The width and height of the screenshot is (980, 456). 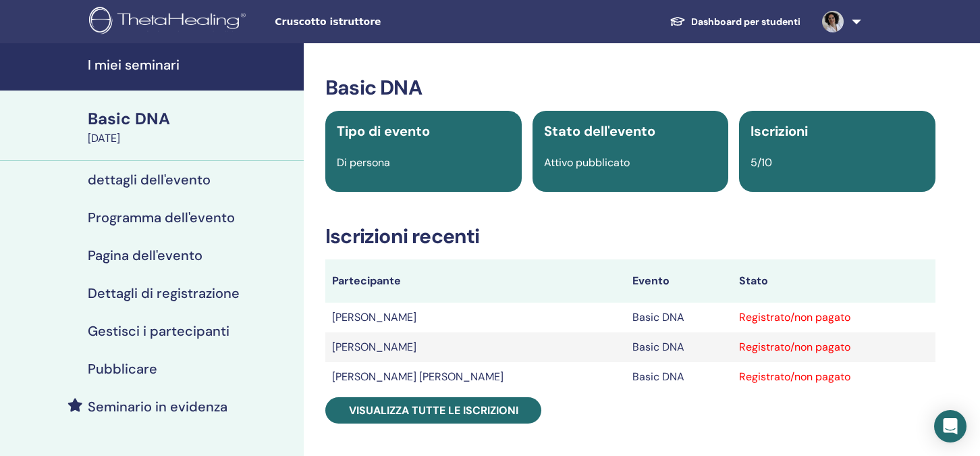 I want to click on h4: Programma dell'evento, so click(x=161, y=218).